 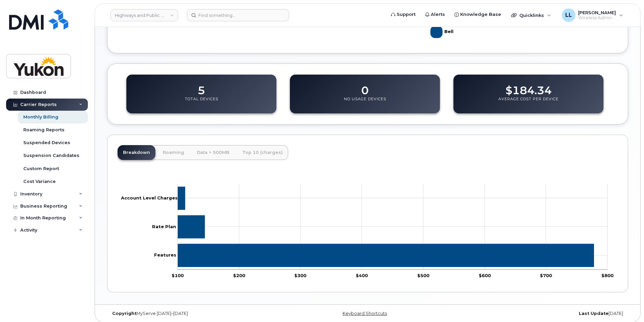 What do you see at coordinates (406, 15) in the screenshot?
I see `span: Support` at bounding box center [406, 15].